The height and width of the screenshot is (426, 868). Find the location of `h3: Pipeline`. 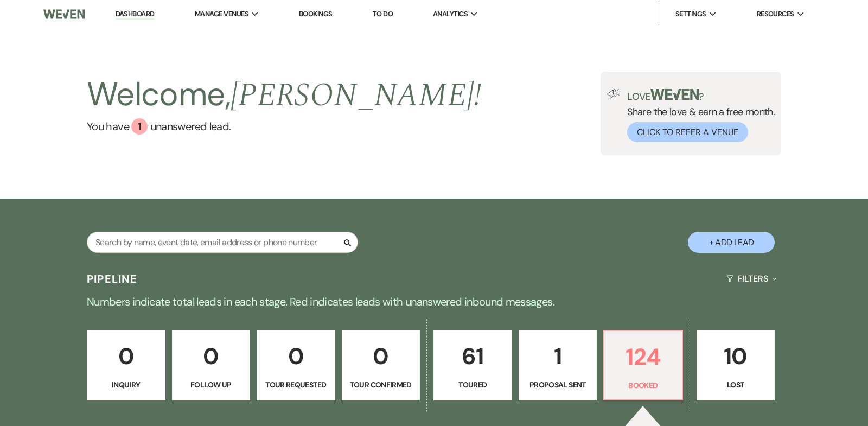

h3: Pipeline is located at coordinates (112, 279).